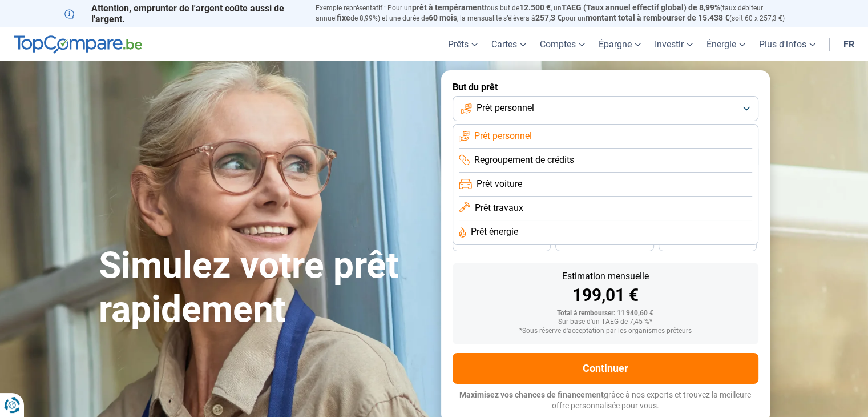 The image size is (868, 417). What do you see at coordinates (463, 44) in the screenshot?
I see `a: Prêts` at bounding box center [463, 44].